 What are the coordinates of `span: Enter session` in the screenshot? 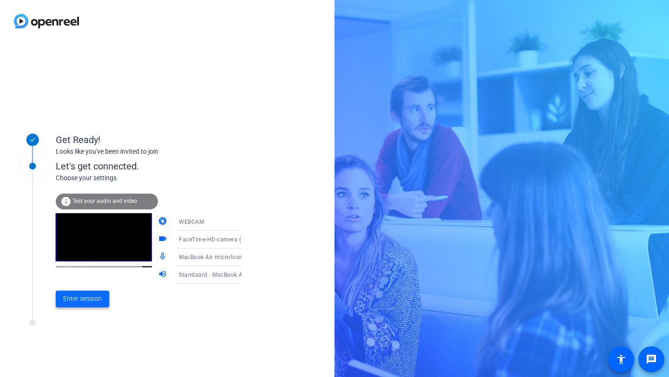 It's located at (82, 299).